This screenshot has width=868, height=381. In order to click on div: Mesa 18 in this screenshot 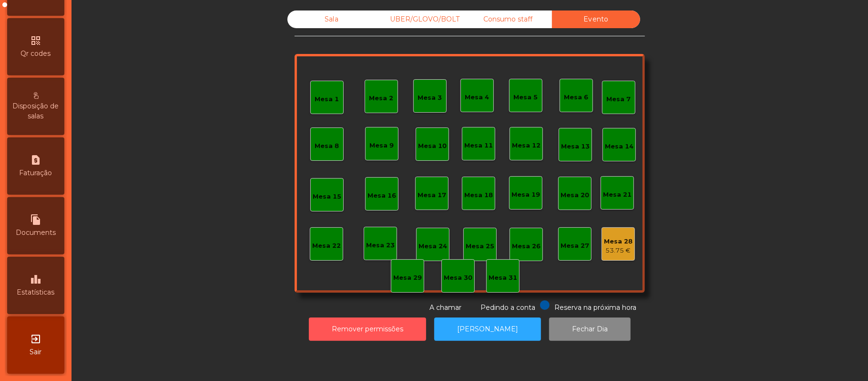, I will do `click(479, 195)`.